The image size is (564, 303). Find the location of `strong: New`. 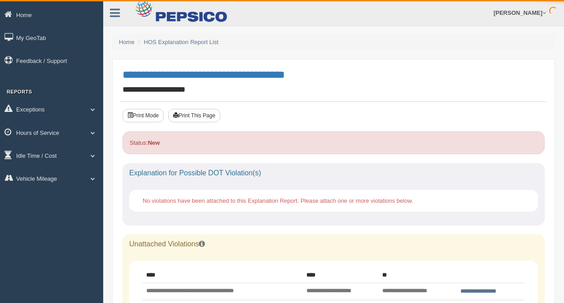

strong: New is located at coordinates (154, 142).